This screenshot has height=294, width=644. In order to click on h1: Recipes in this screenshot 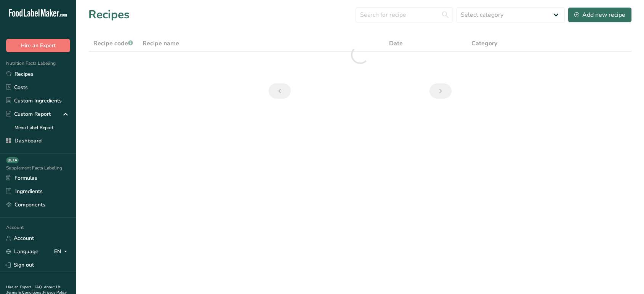, I will do `click(109, 15)`.